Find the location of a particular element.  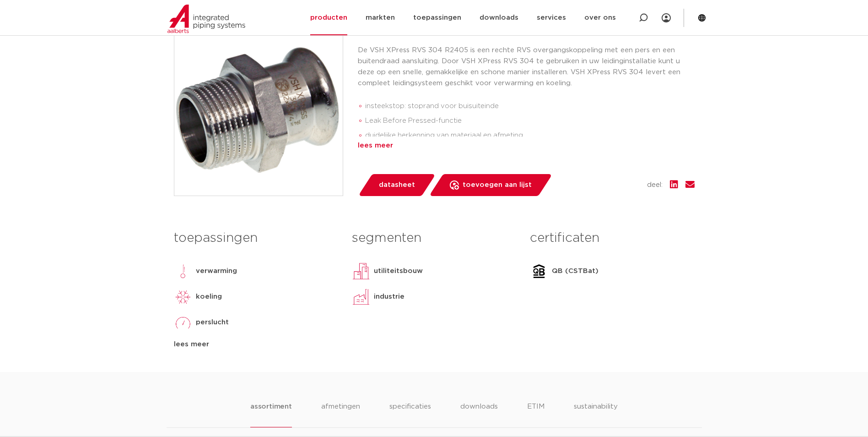

li: Leak Before Pressed-functie is located at coordinates (530, 121).